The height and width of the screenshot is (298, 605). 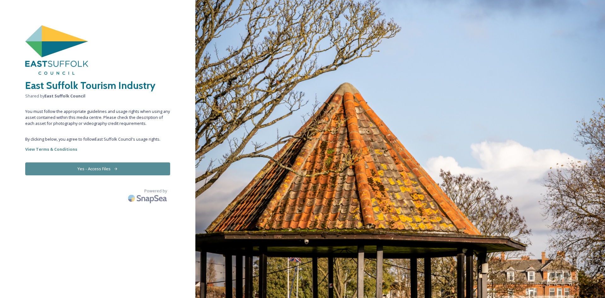 I want to click on h2: East Suffolk Tourism Industry, so click(x=98, y=85).